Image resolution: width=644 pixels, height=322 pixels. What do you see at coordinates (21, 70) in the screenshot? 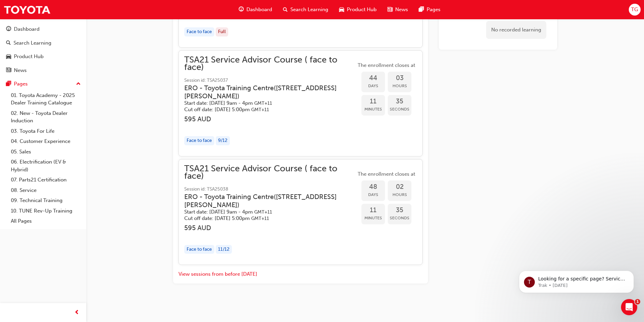
I see `div: News` at bounding box center [21, 70].